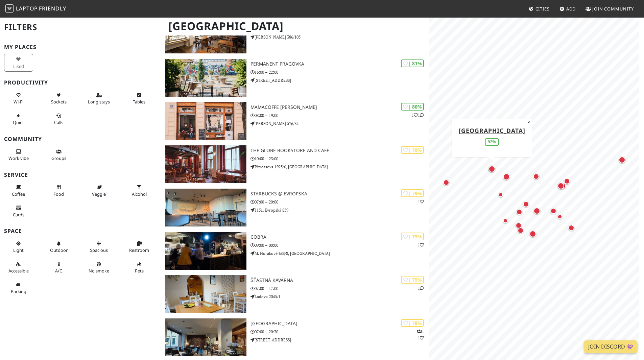  What do you see at coordinates (59, 250) in the screenshot?
I see `span: Outdoor area` at bounding box center [59, 250].